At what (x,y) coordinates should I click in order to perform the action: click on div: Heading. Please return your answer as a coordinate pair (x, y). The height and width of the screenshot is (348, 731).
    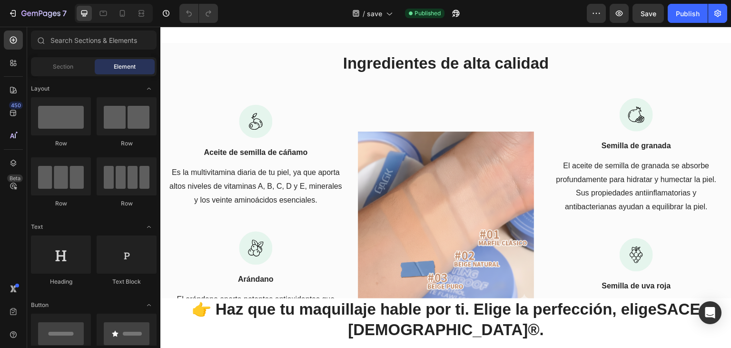
    Looking at the image, I should click on (61, 281).